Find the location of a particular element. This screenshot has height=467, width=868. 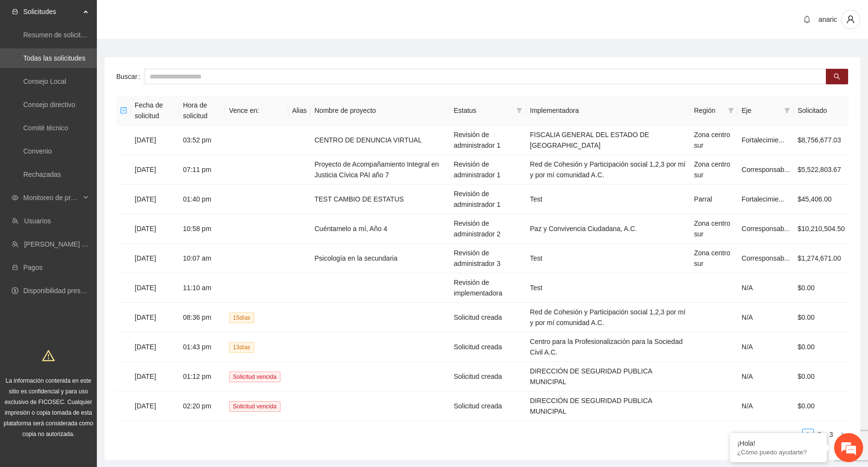

th: Implementadora is located at coordinates (608, 111).